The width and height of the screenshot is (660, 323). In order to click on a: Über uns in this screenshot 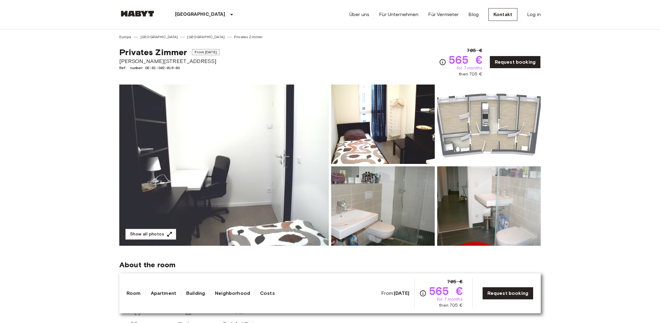, I will do `click(359, 15)`.